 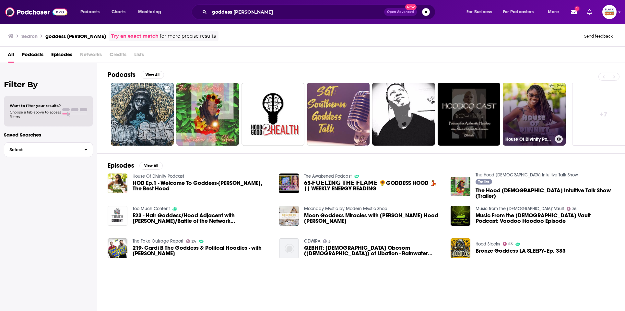 I want to click on span: All, so click(x=11, y=56).